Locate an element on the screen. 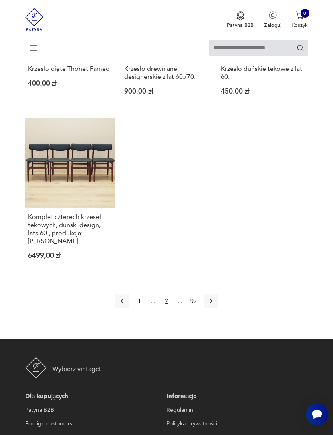 The image size is (333, 435). button: Patyna B2B is located at coordinates (240, 20).